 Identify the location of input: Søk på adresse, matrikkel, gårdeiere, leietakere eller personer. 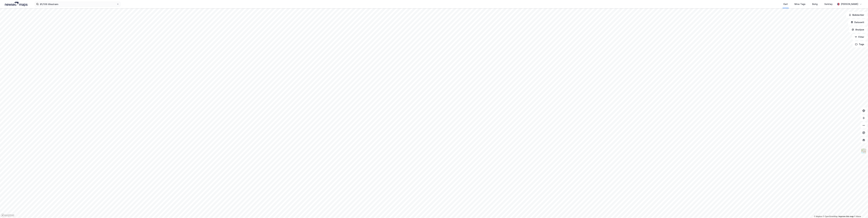
(78, 4).